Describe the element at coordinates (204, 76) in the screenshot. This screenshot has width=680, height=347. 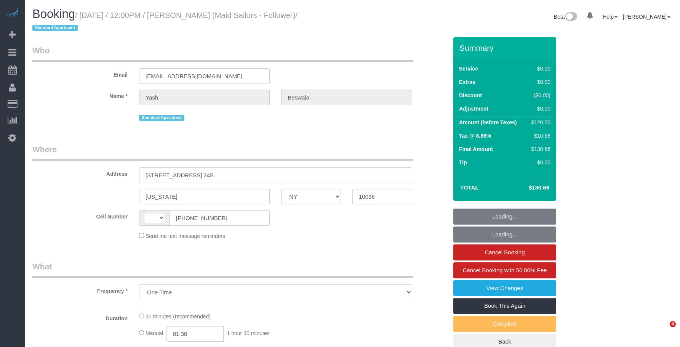
I see `input: Email` at that location.